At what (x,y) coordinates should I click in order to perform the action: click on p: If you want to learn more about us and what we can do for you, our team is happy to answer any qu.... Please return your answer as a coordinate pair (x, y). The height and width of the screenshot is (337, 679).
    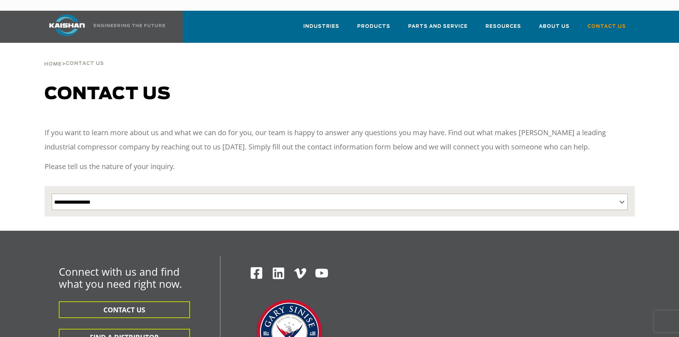
    Looking at the image, I should click on (340, 140).